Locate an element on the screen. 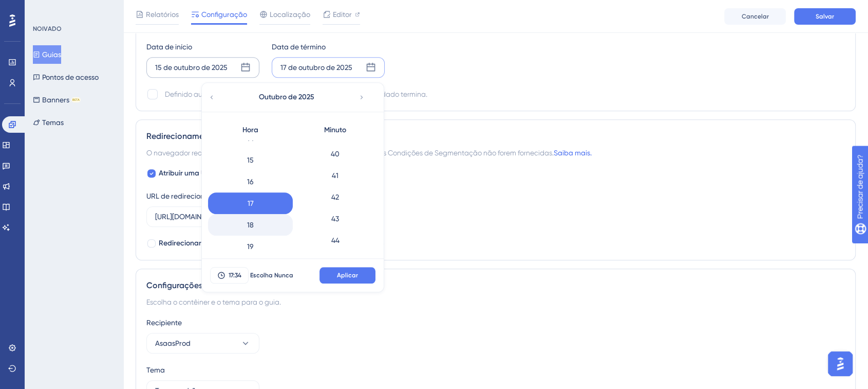 This screenshot has height=389, width=868. font: Cancelar is located at coordinates (755, 16).